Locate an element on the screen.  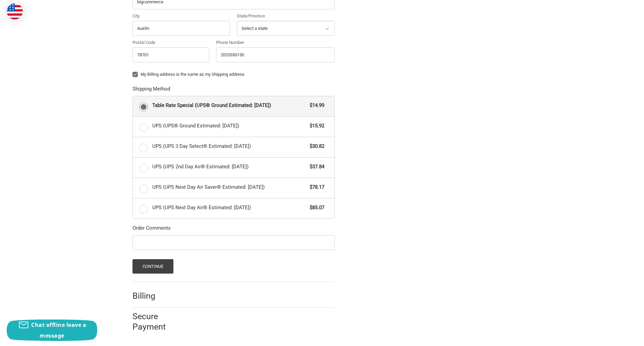
label: My Billing address is the same as my Shipping address is located at coordinates (233, 75).